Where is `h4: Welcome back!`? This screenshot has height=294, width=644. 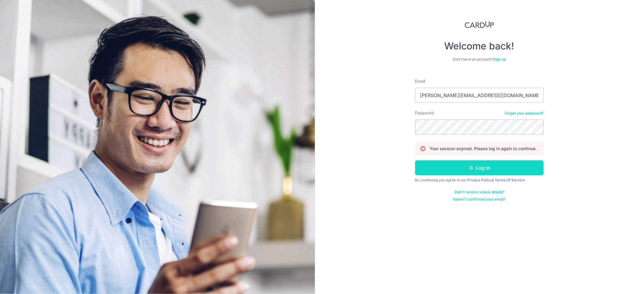 h4: Welcome back! is located at coordinates (479, 46).